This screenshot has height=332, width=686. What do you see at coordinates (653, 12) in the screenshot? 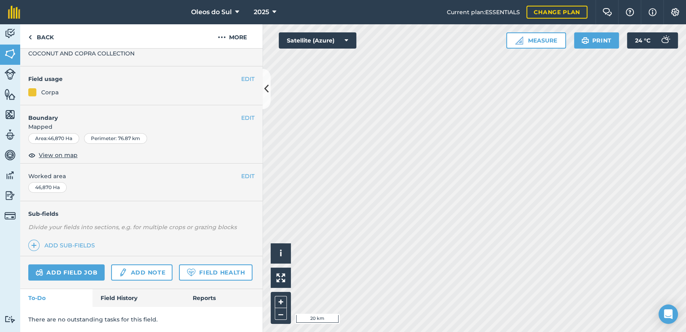
I see `img: svg+xml;base64,PHN2ZyB4bWxucz0iaHR0cDovL3d3dy53My5vcmcvMjAwMC9zdmciIHdpZHRoPSIxNyIgaGVpZ2h0PSIxNy...` at bounding box center [653, 12].